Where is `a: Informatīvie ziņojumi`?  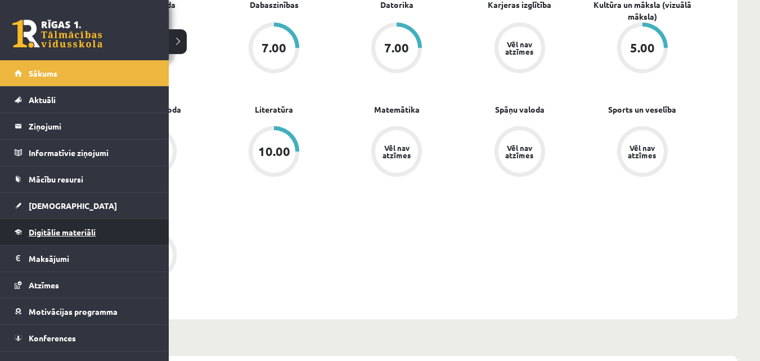
a: Informatīvie ziņojumi is located at coordinates (84, 152).